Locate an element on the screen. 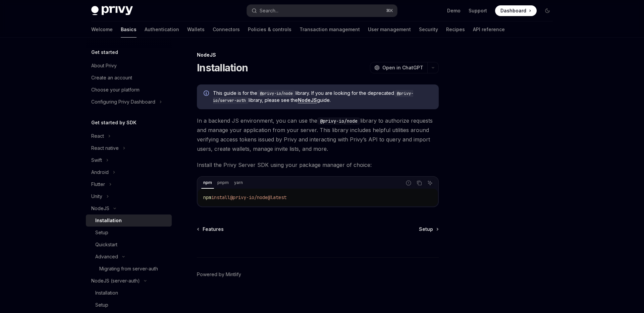 The height and width of the screenshot is (313, 644). div: Unity is located at coordinates (96, 196).